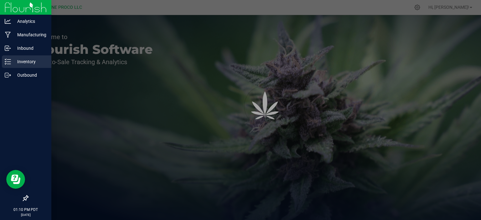  What do you see at coordinates (30, 62) in the screenshot?
I see `p: Inventory` at bounding box center [30, 62].